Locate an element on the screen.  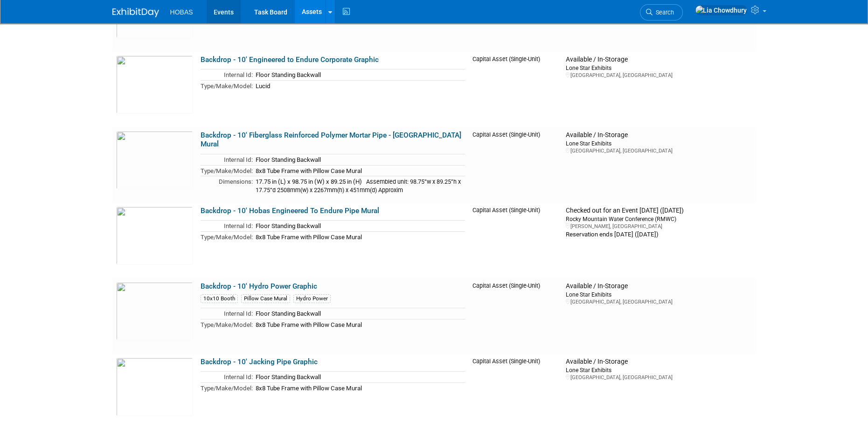
span: 17.75 in (L) x 98.75 in (W) x 89.25 in (H) is located at coordinates (309, 181).